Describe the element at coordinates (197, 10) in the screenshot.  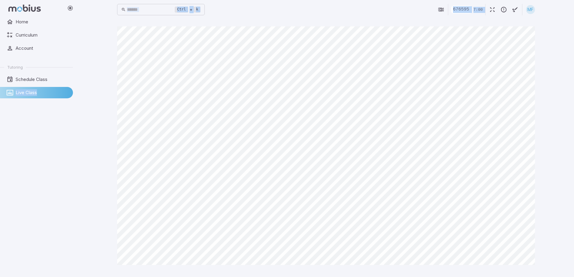
I see `kbd: k` at that location.